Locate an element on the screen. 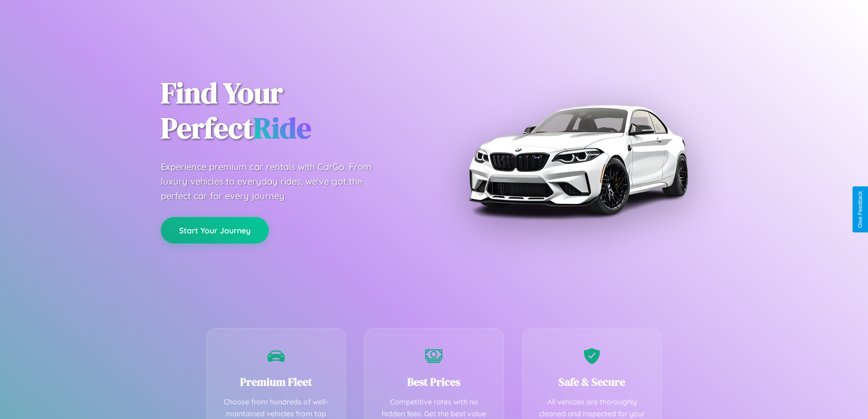 The height and width of the screenshot is (419, 868). h1: Find Your Perfect is located at coordinates (290, 111).